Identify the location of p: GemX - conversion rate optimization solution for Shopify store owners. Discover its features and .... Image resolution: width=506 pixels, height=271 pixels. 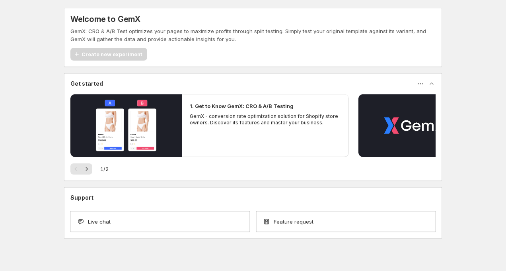
(266, 119).